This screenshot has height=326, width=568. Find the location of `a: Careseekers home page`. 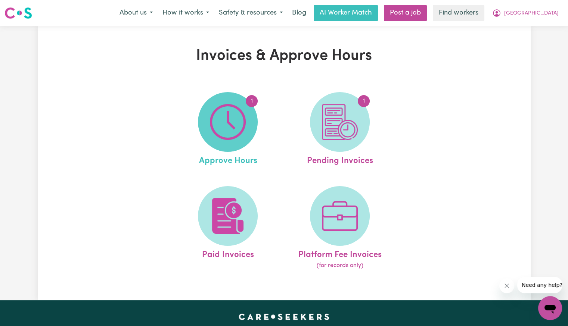

a: Careseekers home page is located at coordinates (284, 317).